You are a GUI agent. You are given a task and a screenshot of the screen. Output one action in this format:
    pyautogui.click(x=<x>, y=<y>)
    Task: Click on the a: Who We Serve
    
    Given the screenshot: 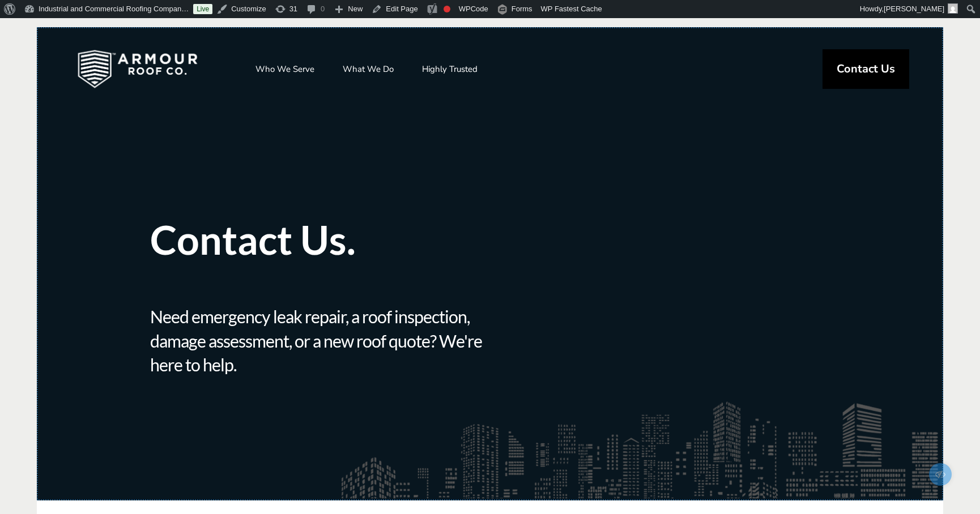 What is the action you would take?
    pyautogui.click(x=285, y=69)
    